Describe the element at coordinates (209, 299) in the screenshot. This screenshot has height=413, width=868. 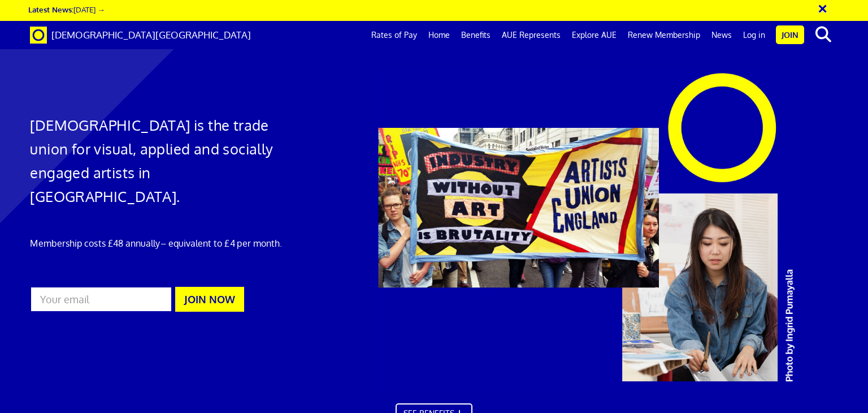
I see `button: JOIN NOW` at that location.